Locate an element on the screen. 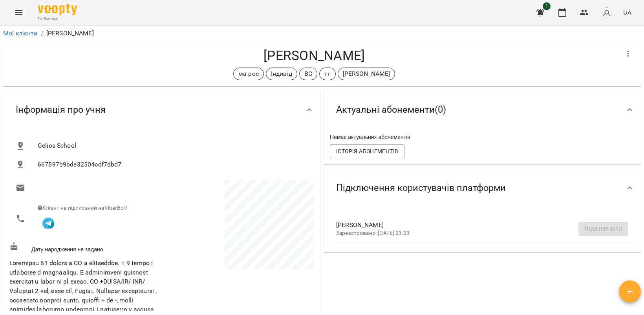 Image resolution: width=644 pixels, height=315 pixels. div: Немає актуальних абонементів is located at coordinates (482, 137).